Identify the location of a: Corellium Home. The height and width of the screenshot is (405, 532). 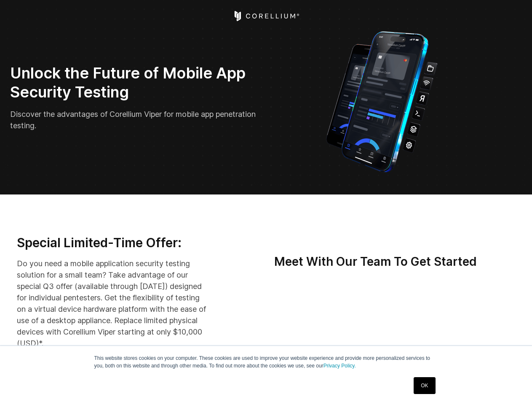
(266, 16).